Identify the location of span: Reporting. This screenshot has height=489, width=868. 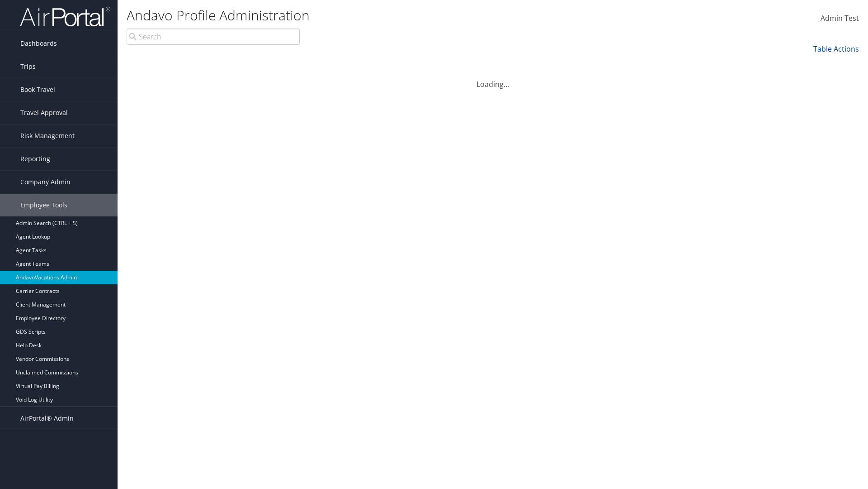
(35, 159).